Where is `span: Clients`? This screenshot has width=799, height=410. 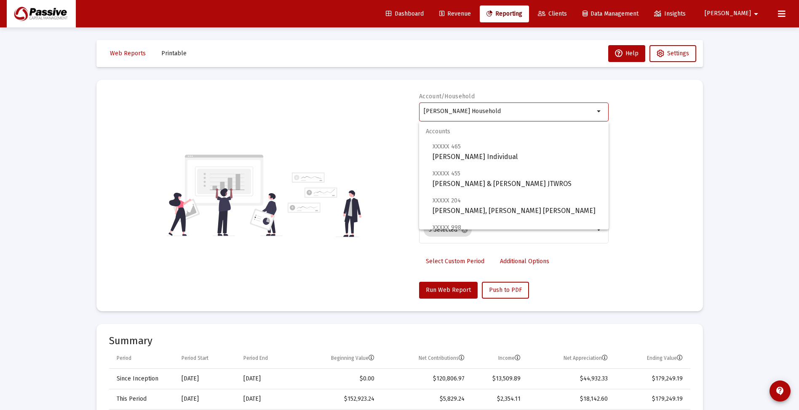
span: Clients is located at coordinates (552, 13).